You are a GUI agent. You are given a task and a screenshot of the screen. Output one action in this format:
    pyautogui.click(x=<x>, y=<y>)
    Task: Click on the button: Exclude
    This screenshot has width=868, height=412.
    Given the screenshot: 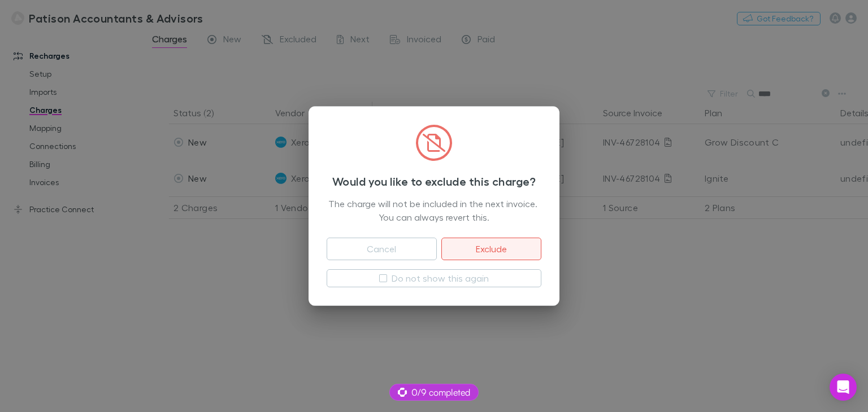 What is the action you would take?
    pyautogui.click(x=491, y=249)
    